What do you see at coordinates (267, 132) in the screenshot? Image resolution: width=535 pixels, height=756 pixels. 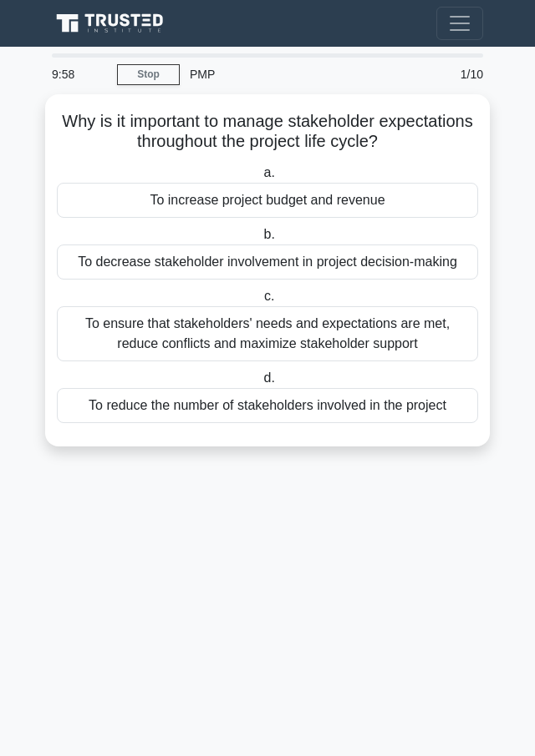 I see `h5: Why is it important to manage stakeholder expectations throughout the project life cycle?` at bounding box center [267, 132].